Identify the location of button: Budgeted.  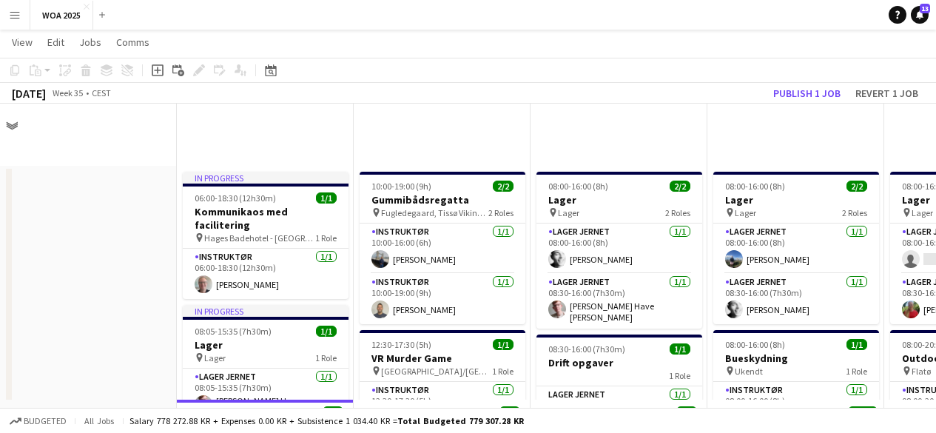
(38, 421).